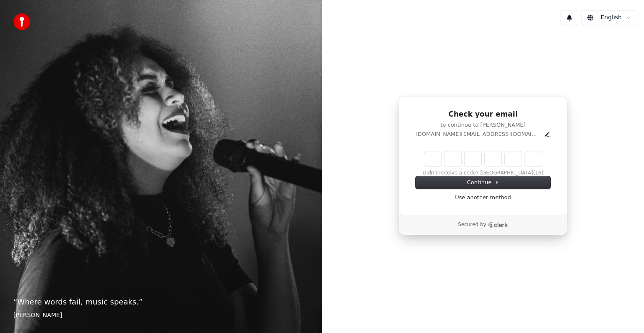 The width and height of the screenshot is (644, 333). What do you see at coordinates (483, 198) in the screenshot?
I see `a: Use another method` at bounding box center [483, 198].